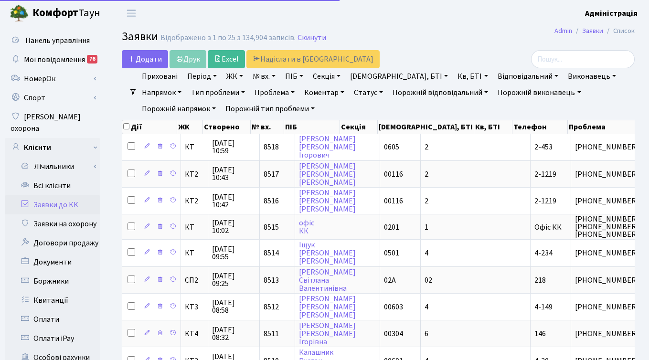  I want to click on img: logo.png, so click(19, 13).